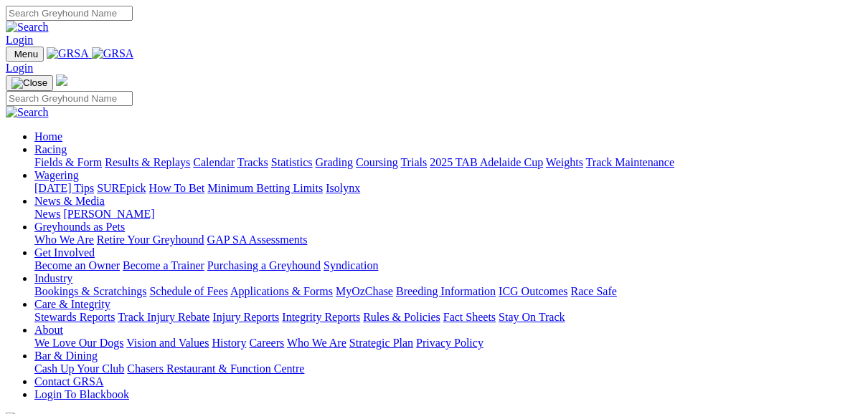 The image size is (868, 414). I want to click on a: Stewards Reports, so click(74, 317).